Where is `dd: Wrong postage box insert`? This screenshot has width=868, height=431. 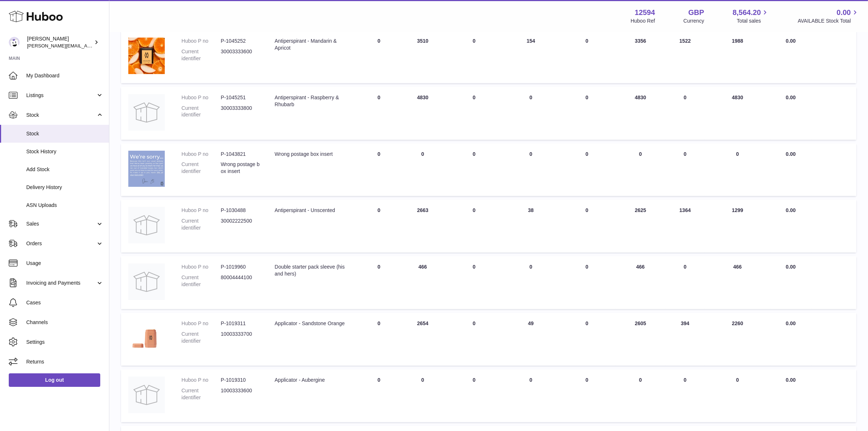
dd: Wrong postage box insert is located at coordinates (240, 168).